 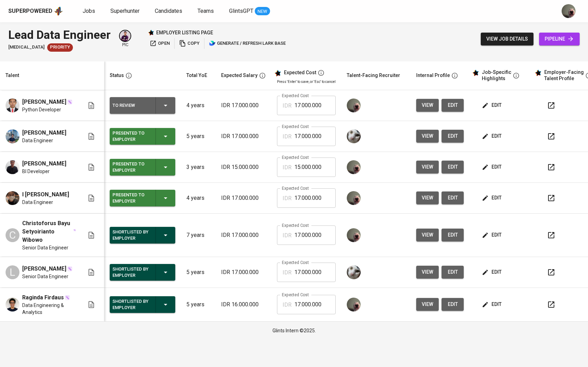 What do you see at coordinates (559, 39) in the screenshot?
I see `a: pipeline` at bounding box center [559, 39].